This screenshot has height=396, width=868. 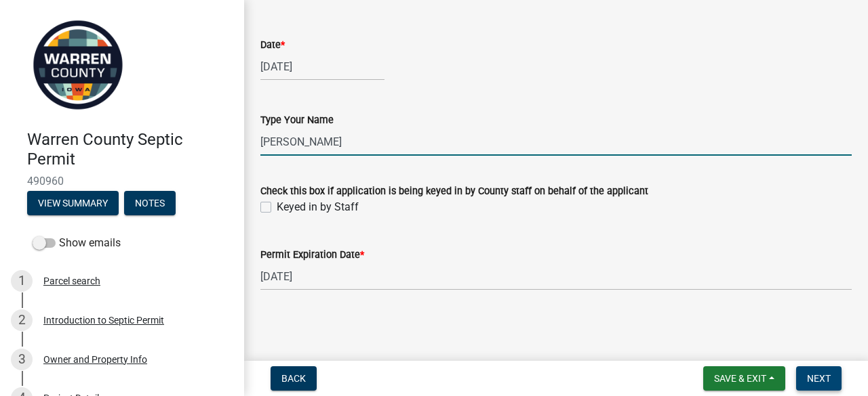 What do you see at coordinates (122, 181) in the screenshot?
I see `span: 490960` at bounding box center [122, 181].